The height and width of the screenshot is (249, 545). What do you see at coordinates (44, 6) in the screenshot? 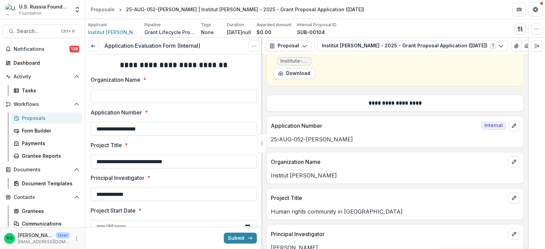
I see `div: U.S. Russia Foundation` at bounding box center [44, 6].